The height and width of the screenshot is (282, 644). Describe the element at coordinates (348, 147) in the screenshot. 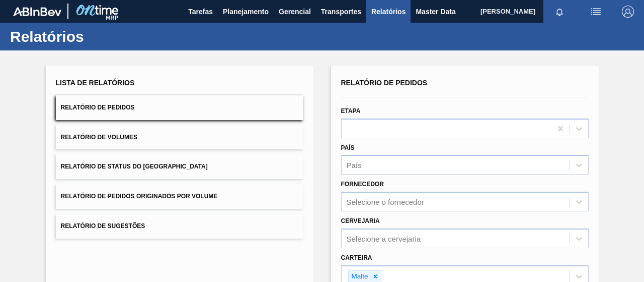

I see `label: País` at that location.